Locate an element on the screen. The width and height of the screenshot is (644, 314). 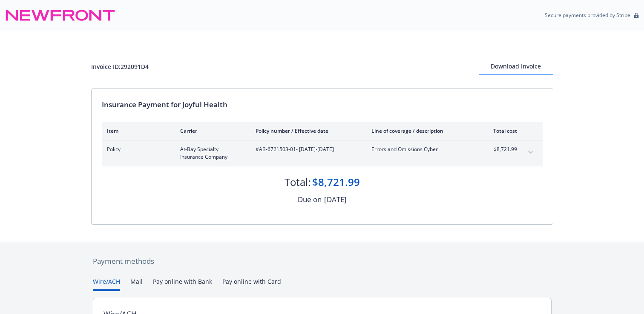
span: $8,721.99 is located at coordinates (501, 149).